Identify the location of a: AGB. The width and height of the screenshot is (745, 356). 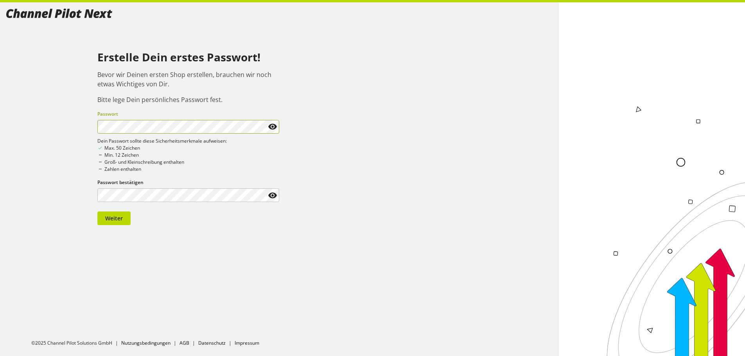
(184, 343).